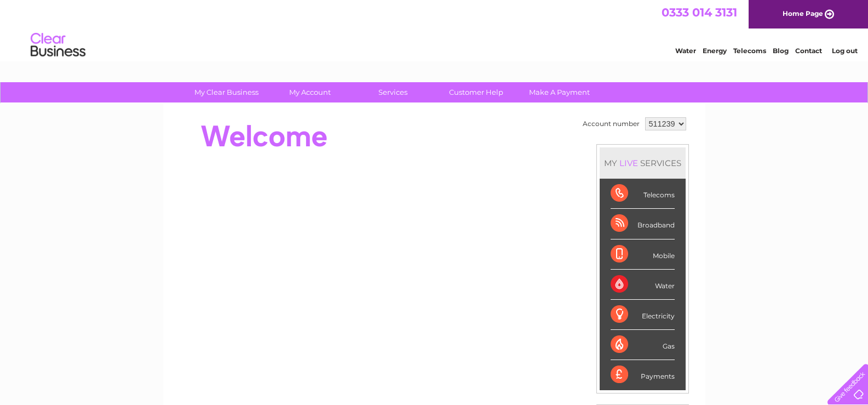  What do you see at coordinates (642, 284) in the screenshot?
I see `div: Water` at bounding box center [642, 284].